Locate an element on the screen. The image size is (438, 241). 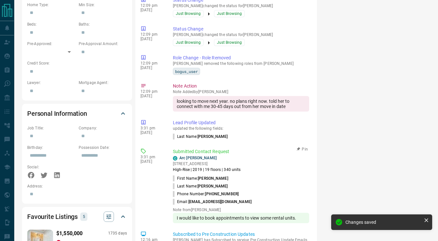
p: Company: is located at coordinates (103, 128).